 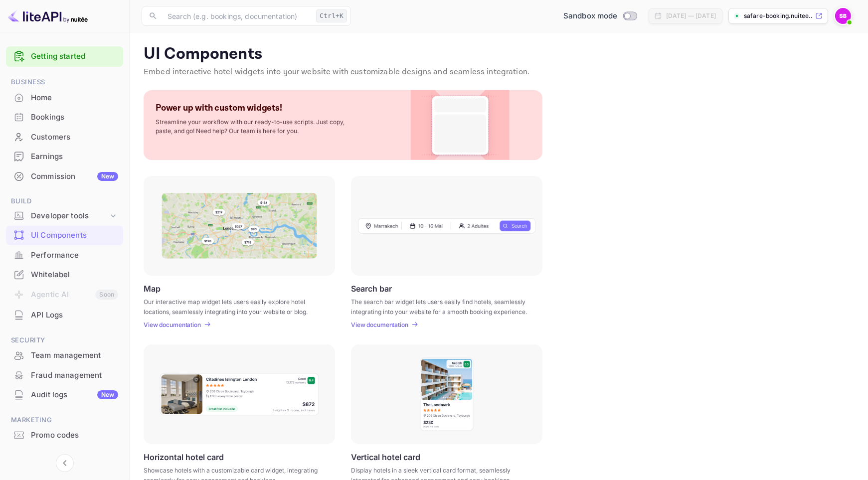 I want to click on img: Safare Booking, so click(x=843, y=16).